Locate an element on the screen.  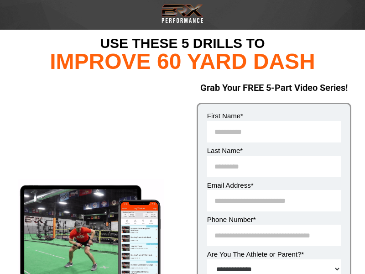
span: IMPROVE 60 YARD DASH is located at coordinates (183, 61).